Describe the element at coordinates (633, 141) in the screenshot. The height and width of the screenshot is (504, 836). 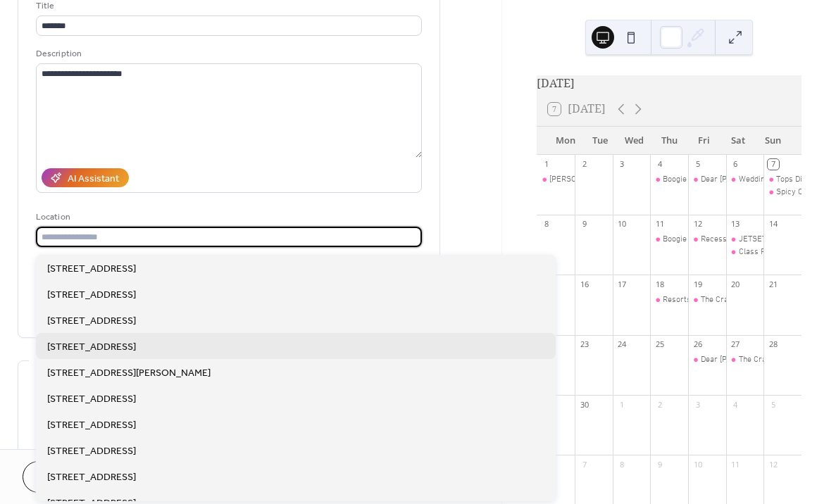
I see `div: Wed` at that location.